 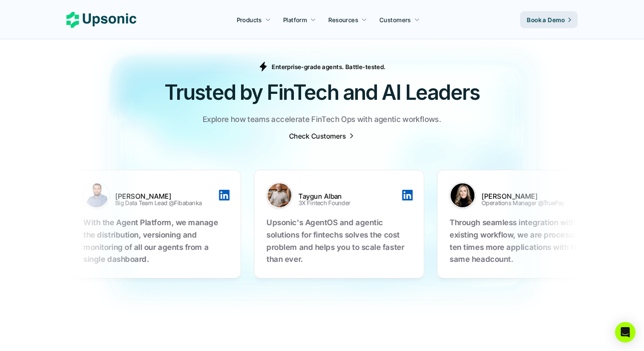 What do you see at coordinates (254, 20) in the screenshot?
I see `a: Products` at bounding box center [254, 20].